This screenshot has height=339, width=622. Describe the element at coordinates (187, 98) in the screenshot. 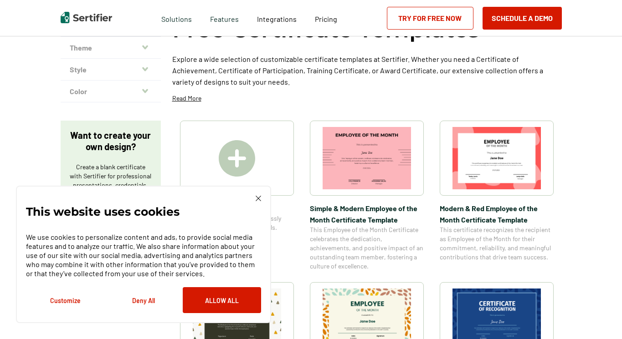

I see `p: Read More` at that location.